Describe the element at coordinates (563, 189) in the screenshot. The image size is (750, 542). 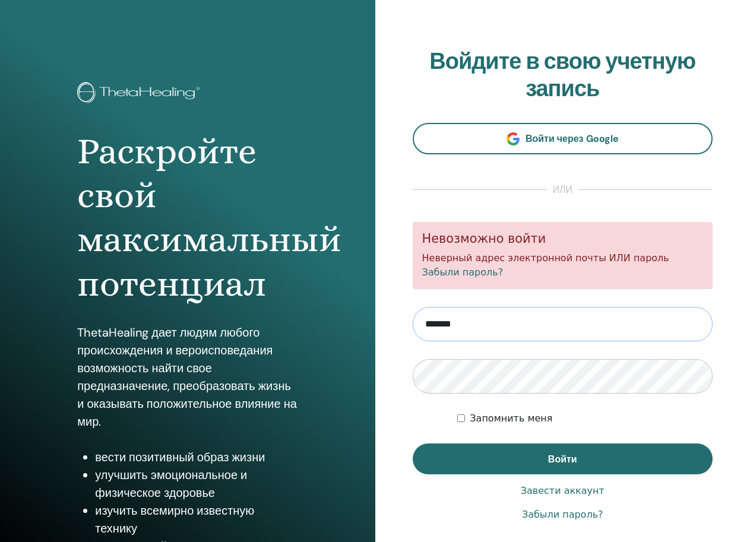
I see `font: или` at that location.